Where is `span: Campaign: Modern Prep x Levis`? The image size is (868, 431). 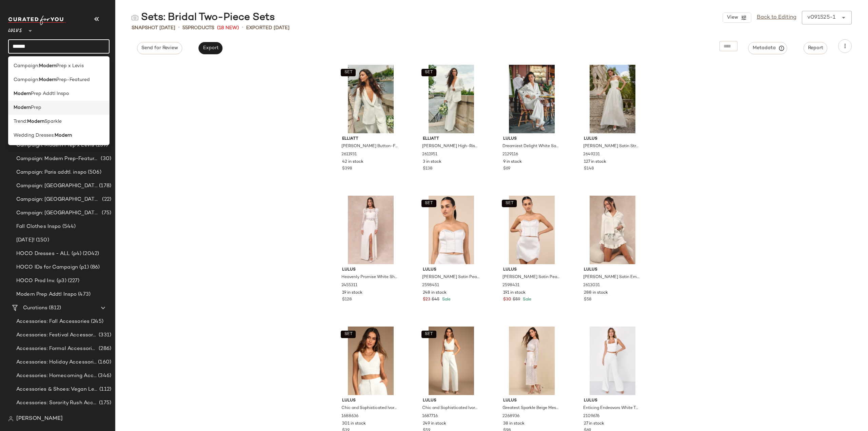
span: Campaign: Modern Prep x Levis is located at coordinates (55, 145).